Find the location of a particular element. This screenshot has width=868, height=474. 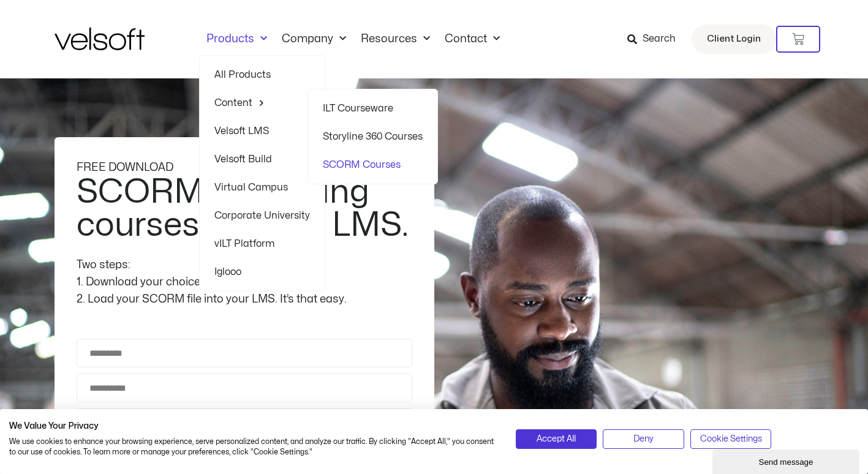

button: Deny all cookies is located at coordinates (643, 439).